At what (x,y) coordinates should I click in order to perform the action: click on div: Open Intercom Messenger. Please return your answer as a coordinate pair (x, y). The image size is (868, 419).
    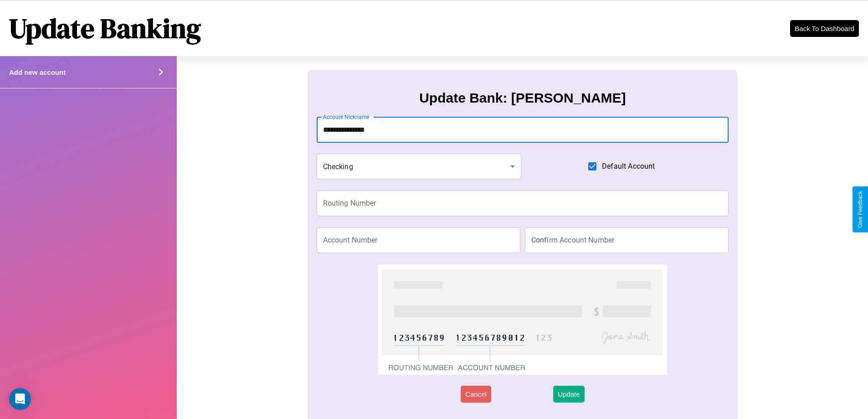
    Looking at the image, I should click on (20, 399).